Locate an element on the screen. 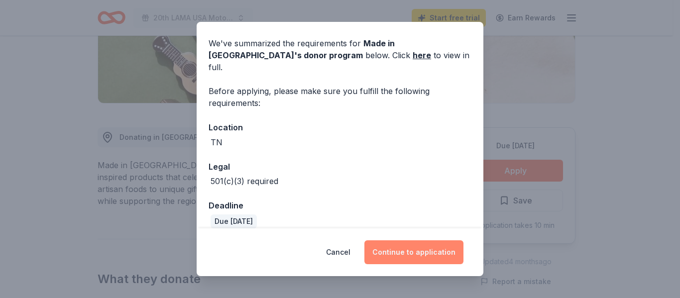  div: Legal is located at coordinates (340, 167).